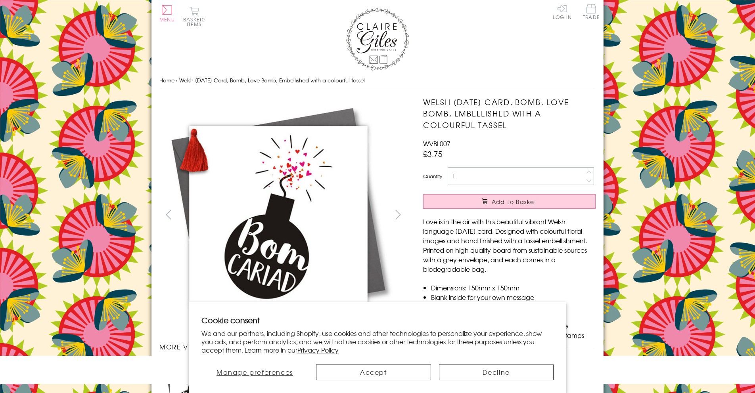 Image resolution: width=755 pixels, height=393 pixels. Describe the element at coordinates (496, 372) in the screenshot. I see `button: Decline` at that location.